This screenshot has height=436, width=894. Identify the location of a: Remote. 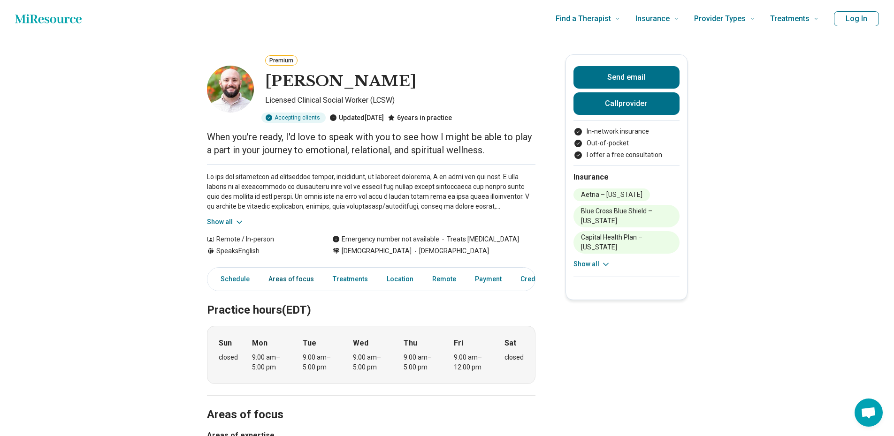
(444, 279).